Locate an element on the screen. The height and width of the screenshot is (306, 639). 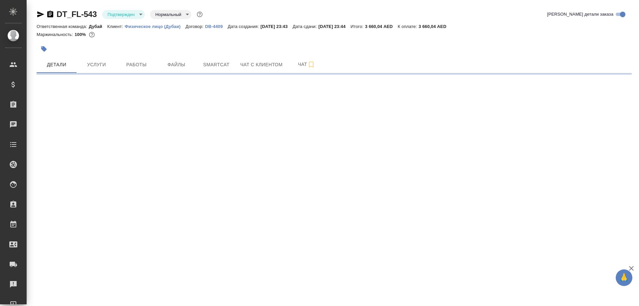
button: Подтвержден is located at coordinates (121, 14).